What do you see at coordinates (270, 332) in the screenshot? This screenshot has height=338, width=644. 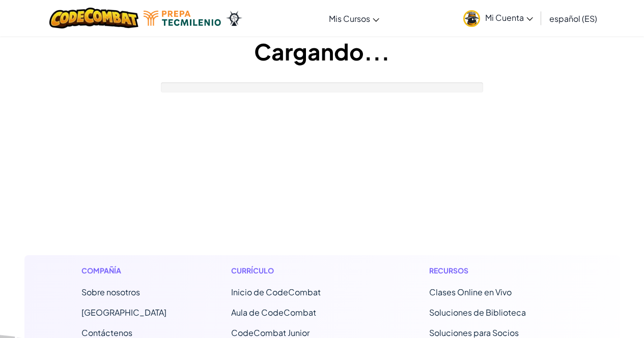 I see `a: CodeCombat Junior` at bounding box center [270, 332].